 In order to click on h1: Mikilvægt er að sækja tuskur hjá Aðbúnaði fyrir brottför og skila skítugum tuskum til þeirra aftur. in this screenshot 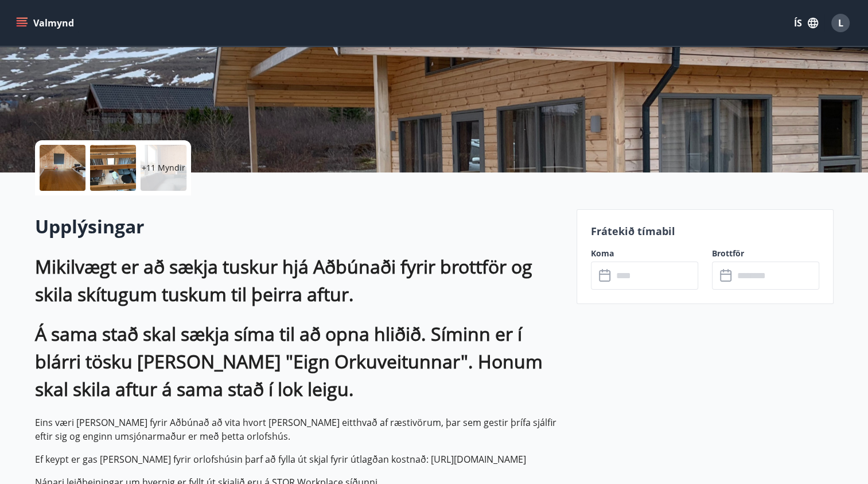, I will do `click(299, 281)`.